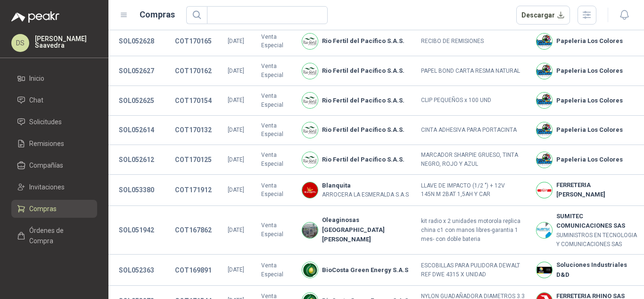 Image resolution: width=644 pixels, height=299 pixels. I want to click on b: BioCosta Green Energy S.A.S, so click(365, 270).